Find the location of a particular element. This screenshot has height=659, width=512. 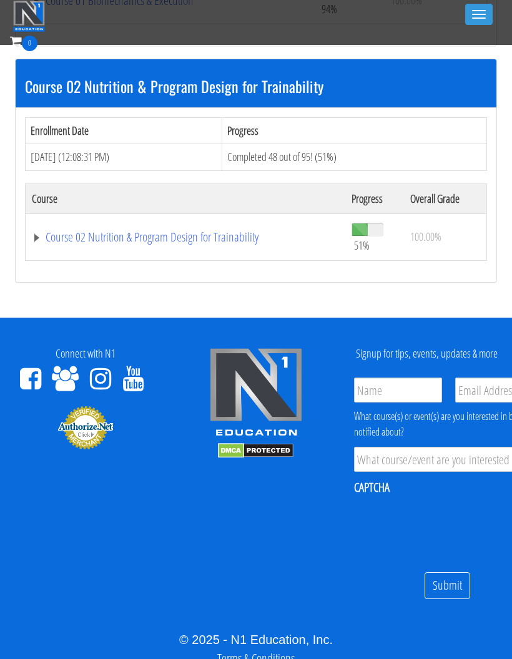

td: 100.00% is located at coordinates (445, 237).